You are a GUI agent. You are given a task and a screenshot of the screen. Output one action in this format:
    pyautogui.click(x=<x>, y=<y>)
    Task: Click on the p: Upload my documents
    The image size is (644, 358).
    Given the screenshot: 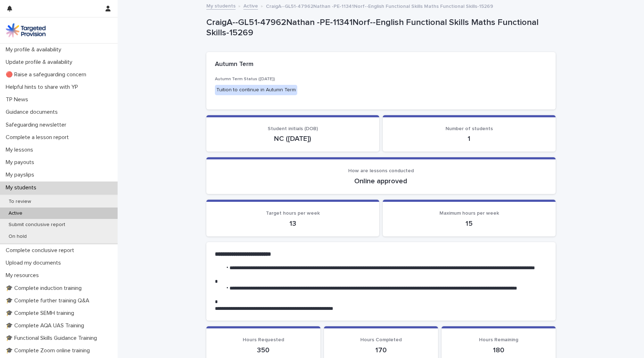 What is the action you would take?
    pyautogui.click(x=35, y=263)
    